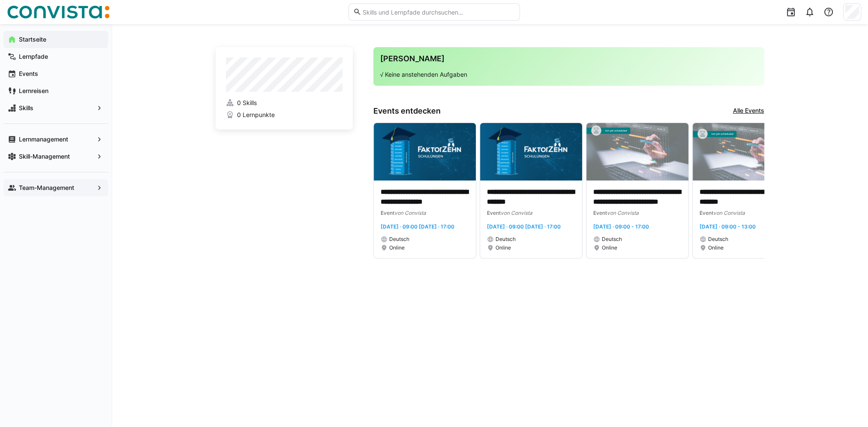  I want to click on input: Skills und Lernpfade durchsuchen…, so click(438, 12).